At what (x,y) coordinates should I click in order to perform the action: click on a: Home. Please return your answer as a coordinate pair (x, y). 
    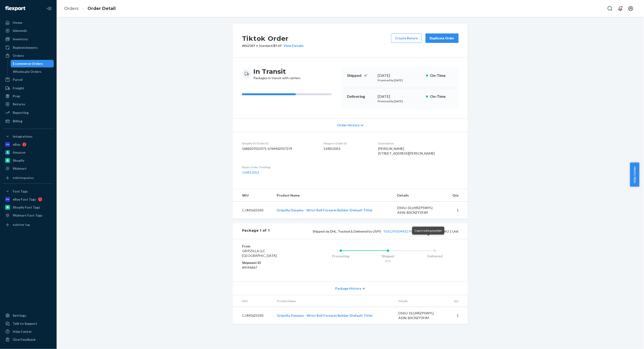
    Looking at the image, I should click on (28, 23).